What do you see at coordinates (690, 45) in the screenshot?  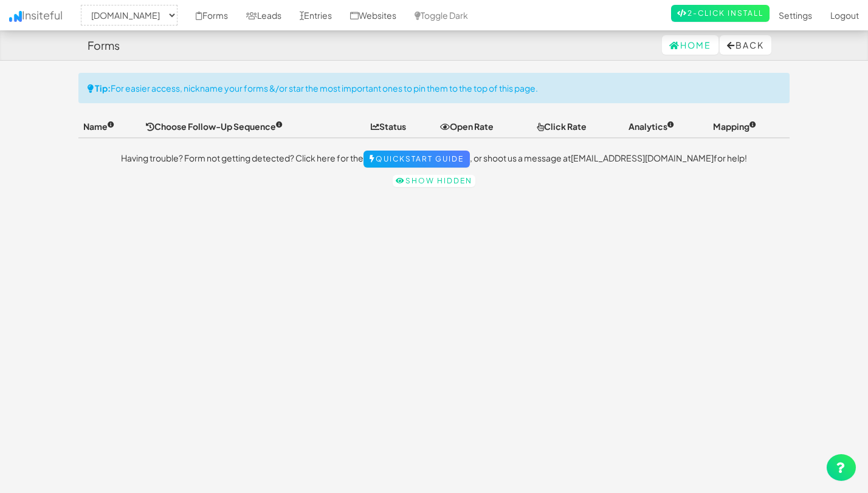 I see `a: Home` at bounding box center [690, 45].